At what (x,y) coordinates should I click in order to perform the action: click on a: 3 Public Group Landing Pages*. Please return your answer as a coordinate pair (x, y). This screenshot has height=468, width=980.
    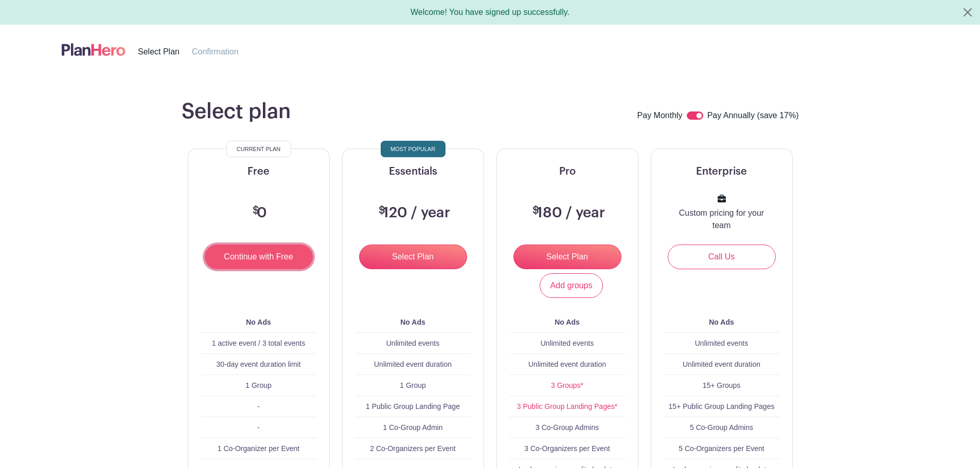
    Looking at the image, I should click on (567, 406).